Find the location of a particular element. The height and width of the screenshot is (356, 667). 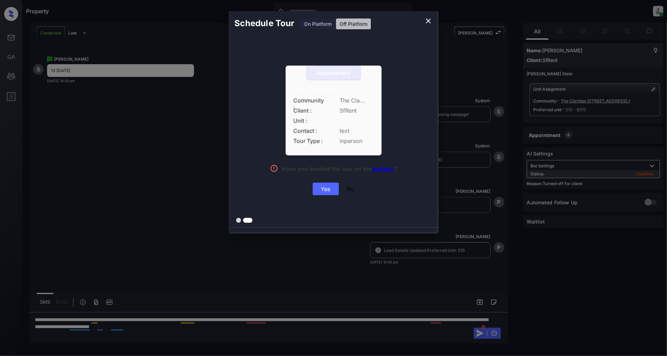

span: Tour Type : is located at coordinates (309, 141).